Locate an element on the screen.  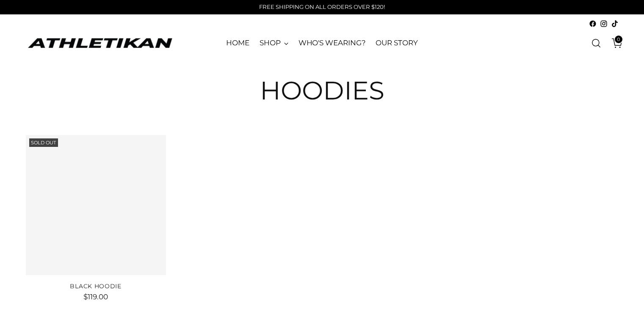
a: Open cart modal is located at coordinates (614, 43).